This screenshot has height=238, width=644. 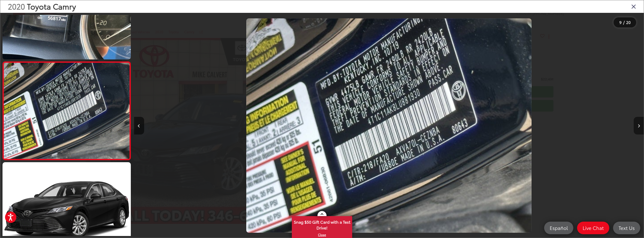 What do you see at coordinates (594, 228) in the screenshot?
I see `span: Live Chat` at bounding box center [594, 228].